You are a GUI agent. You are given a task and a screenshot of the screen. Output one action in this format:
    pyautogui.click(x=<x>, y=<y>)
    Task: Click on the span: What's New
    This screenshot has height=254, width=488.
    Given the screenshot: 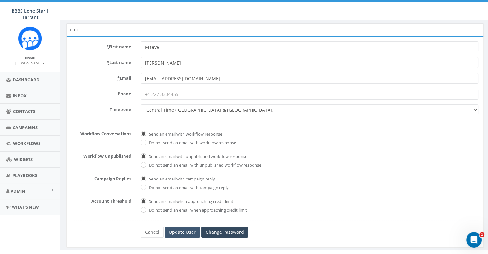 What is the action you would take?
    pyautogui.click(x=25, y=207)
    